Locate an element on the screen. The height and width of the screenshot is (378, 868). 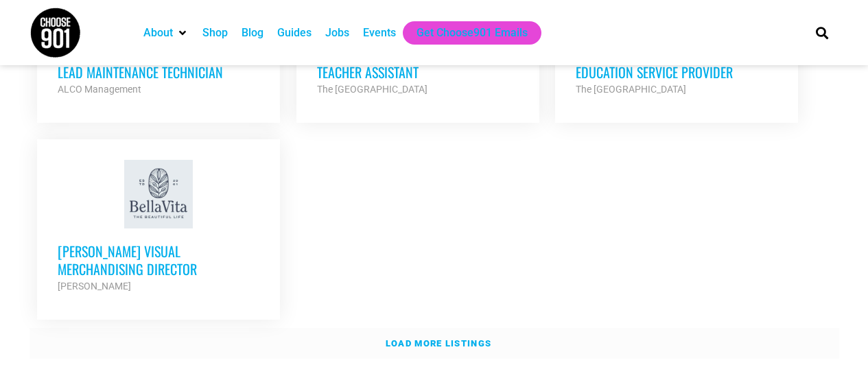
div: Jobs is located at coordinates (337, 33).